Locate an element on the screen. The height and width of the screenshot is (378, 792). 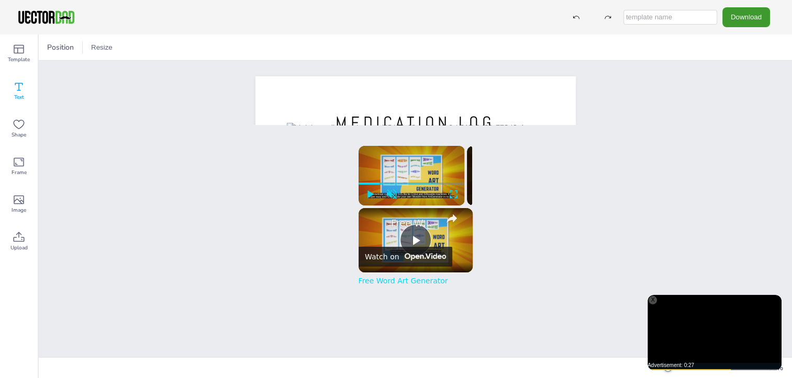
span: Position is located at coordinates (60, 47).